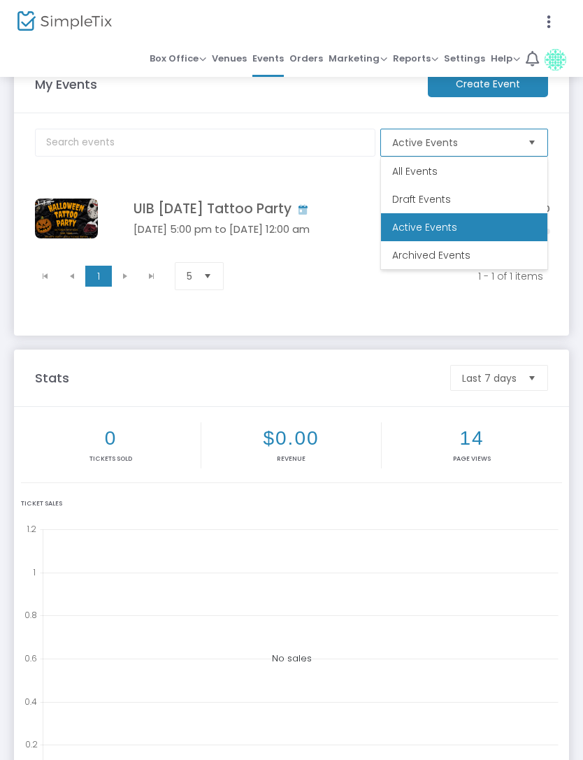 The image size is (583, 760). Describe the element at coordinates (358, 59) in the screenshot. I see `a: Marketing` at that location.